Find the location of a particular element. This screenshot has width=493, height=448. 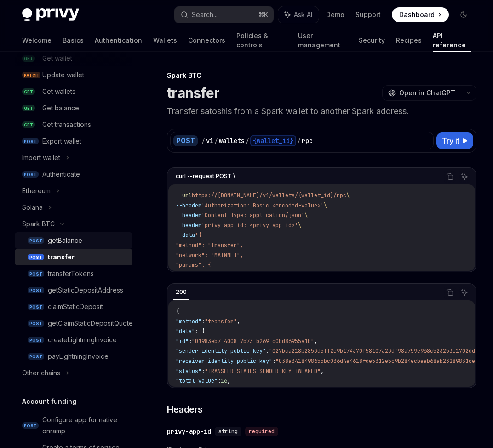

span: "method": "transfer", is located at coordinates (209, 245).